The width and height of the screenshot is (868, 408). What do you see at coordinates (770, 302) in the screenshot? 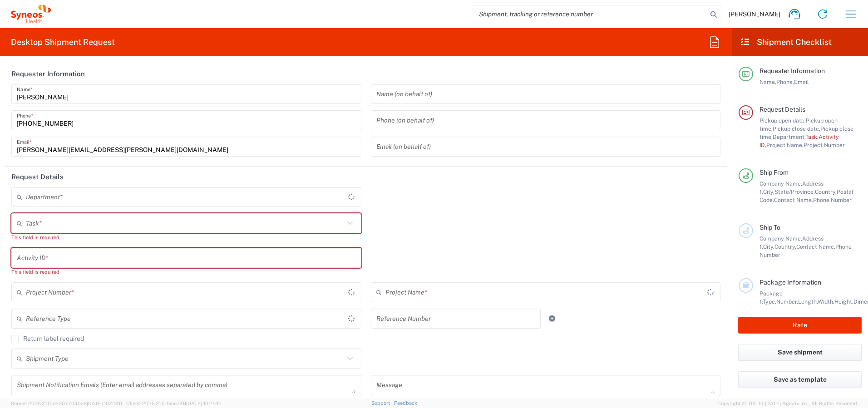
I see `span: Type,` at bounding box center [770, 302].